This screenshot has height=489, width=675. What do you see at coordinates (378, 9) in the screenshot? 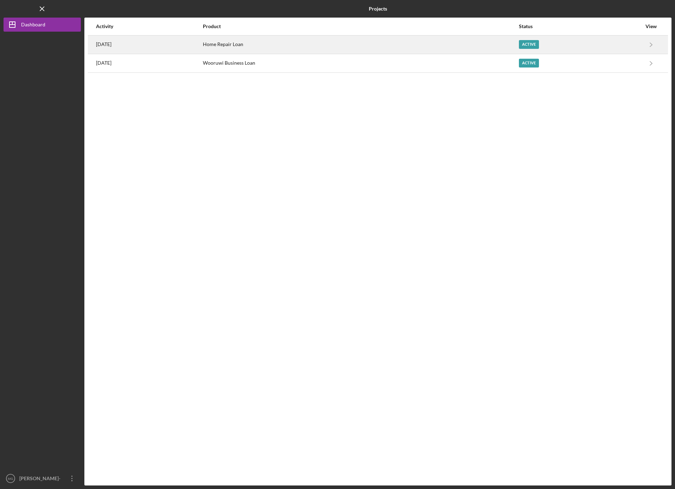
I see `b: Projects` at bounding box center [378, 9].